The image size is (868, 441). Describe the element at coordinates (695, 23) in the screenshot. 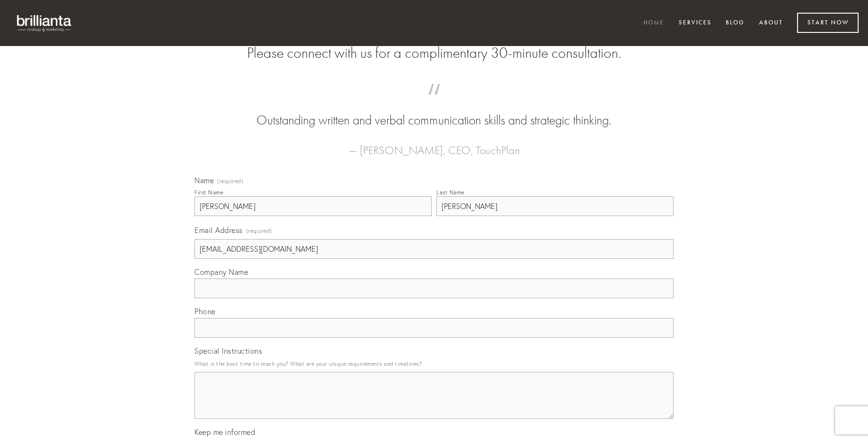

I see `a: Services` at that location.